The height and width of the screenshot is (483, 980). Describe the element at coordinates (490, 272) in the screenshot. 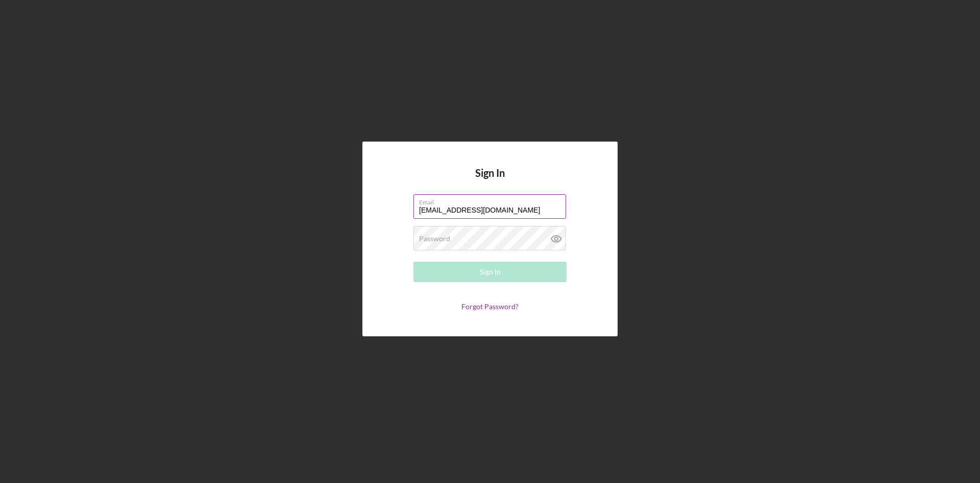

I see `button: Sign In` at that location.